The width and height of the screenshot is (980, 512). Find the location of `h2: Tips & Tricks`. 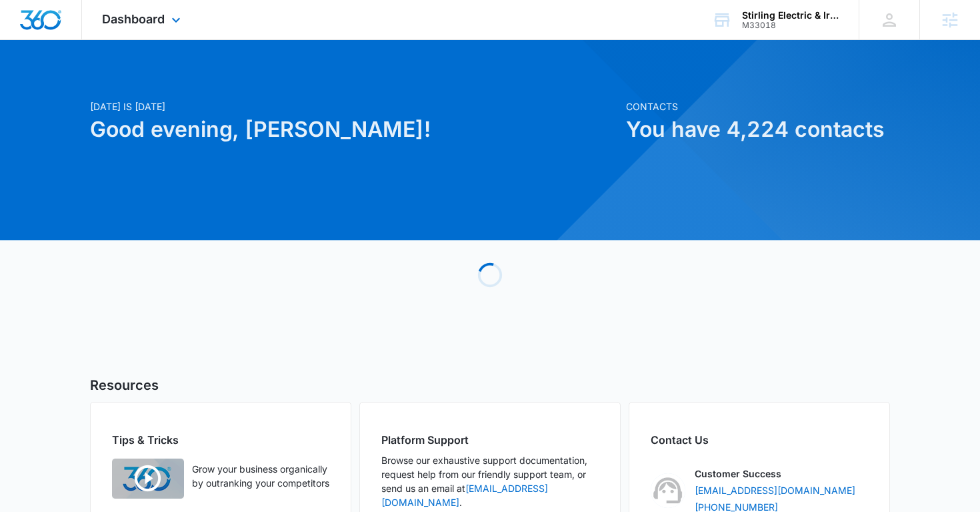

h2: Tips & Tricks is located at coordinates (221, 440).